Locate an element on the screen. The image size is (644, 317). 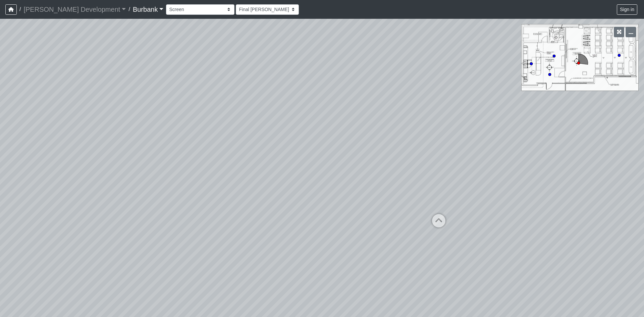
a: Burbank is located at coordinates (148, 9).